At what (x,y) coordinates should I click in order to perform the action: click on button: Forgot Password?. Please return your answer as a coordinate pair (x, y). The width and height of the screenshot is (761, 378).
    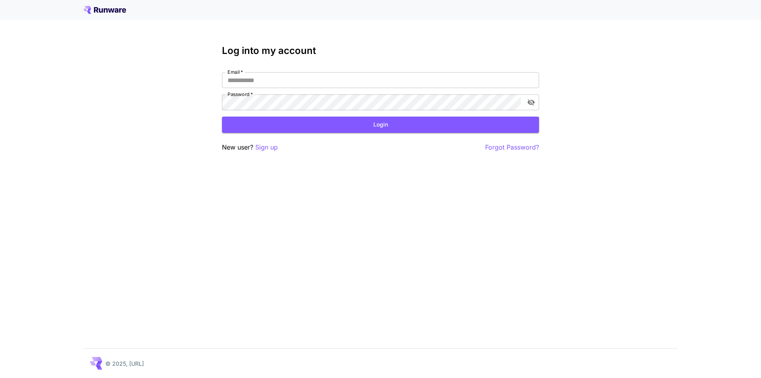
    Looking at the image, I should click on (512, 147).